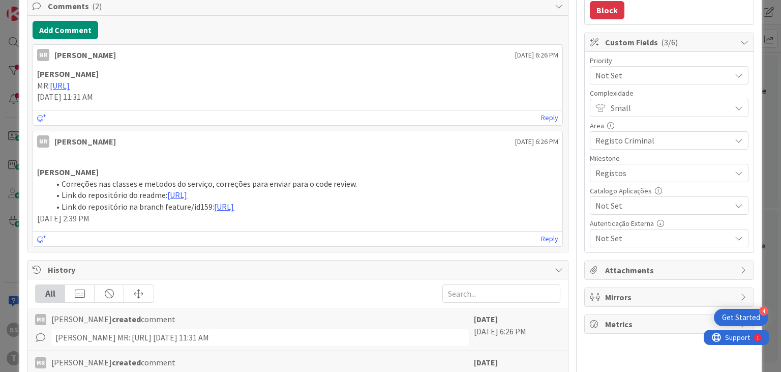  What do you see at coordinates (501, 293) in the screenshot?
I see `input: Search...` at bounding box center [501, 293].